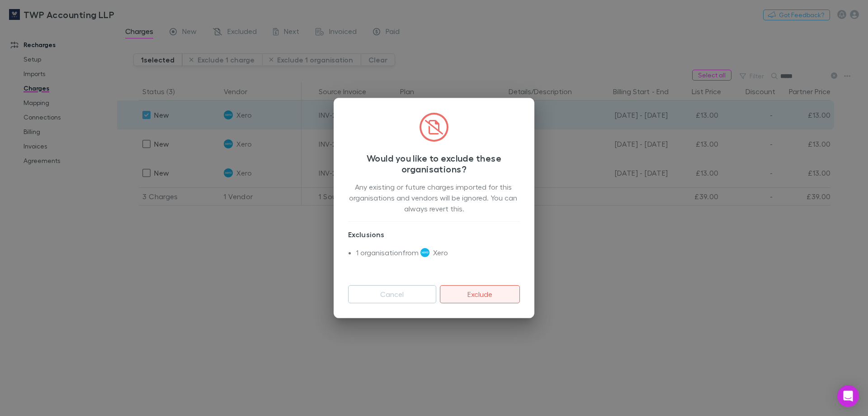 Image resolution: width=868 pixels, height=416 pixels. I want to click on div: Open Intercom Messenger, so click(848, 396).